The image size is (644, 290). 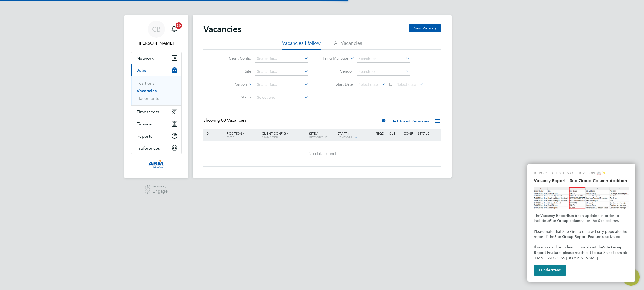 I want to click on span: 20, so click(x=179, y=26).